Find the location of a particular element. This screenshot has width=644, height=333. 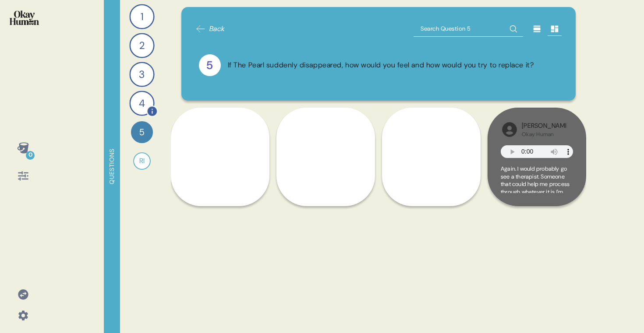

span: Back is located at coordinates (217, 29).